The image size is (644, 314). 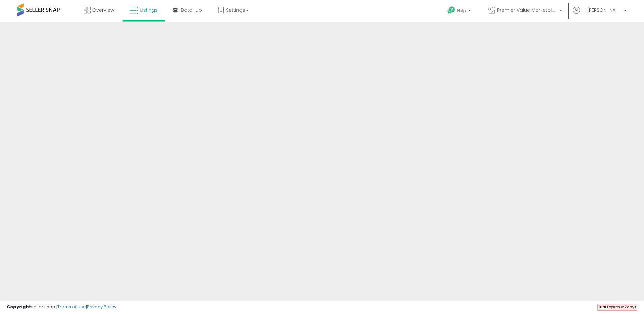 What do you see at coordinates (149, 10) in the screenshot?
I see `span: Listings` at bounding box center [149, 10].